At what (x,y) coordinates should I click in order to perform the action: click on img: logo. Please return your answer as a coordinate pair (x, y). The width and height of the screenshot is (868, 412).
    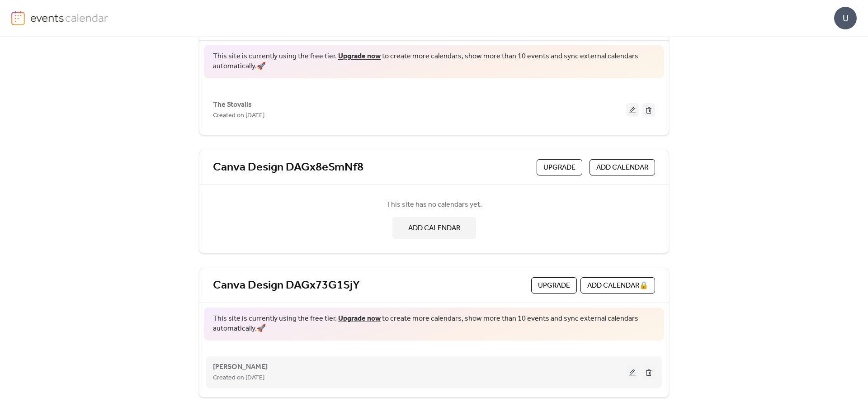
    Looking at the image, I should click on (18, 18).